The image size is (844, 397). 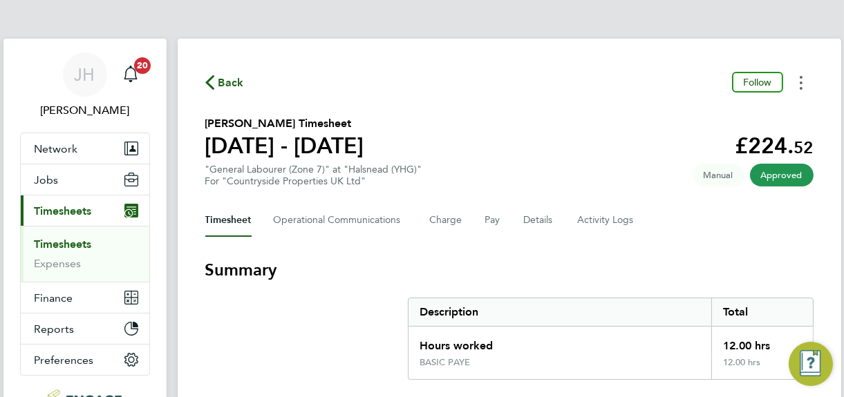 What do you see at coordinates (314, 181) in the screenshot?
I see `div: For "Countryside Properties UK Ltd"` at bounding box center [314, 181].